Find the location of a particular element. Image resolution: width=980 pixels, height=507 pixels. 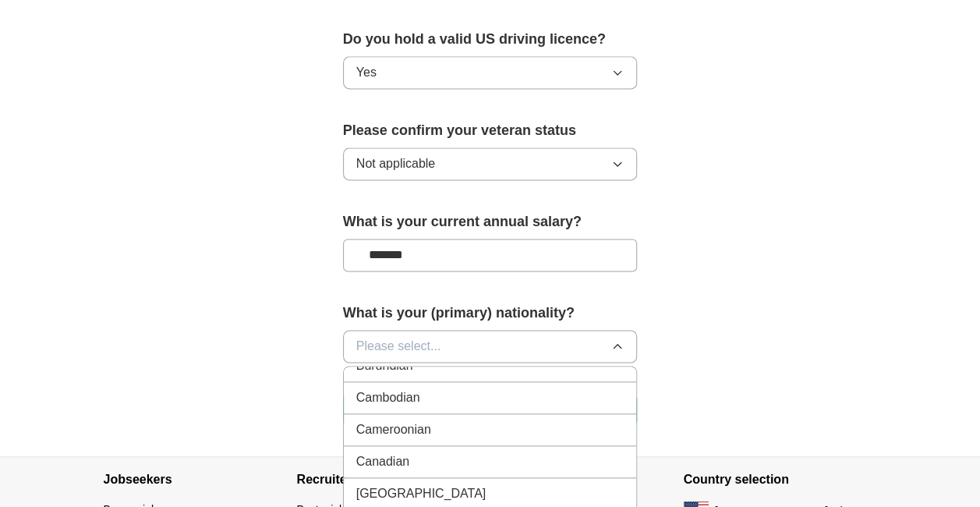

span: Not applicable is located at coordinates (395, 164).